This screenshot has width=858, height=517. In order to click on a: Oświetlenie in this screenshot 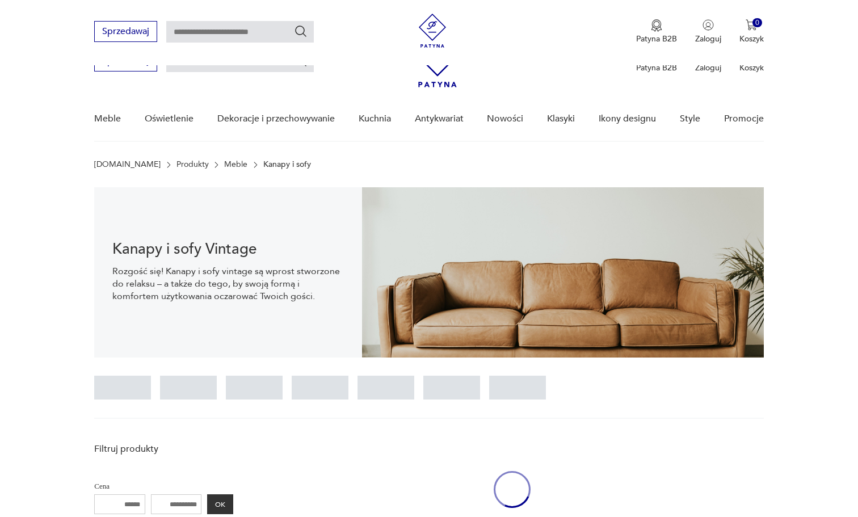, I will do `click(169, 119)`.